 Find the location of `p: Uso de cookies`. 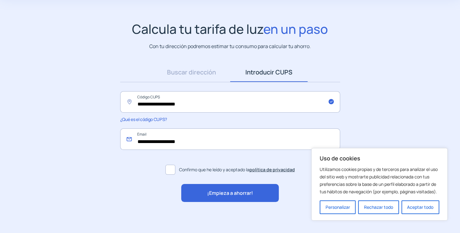

p: Uso de cookies is located at coordinates (380, 158).